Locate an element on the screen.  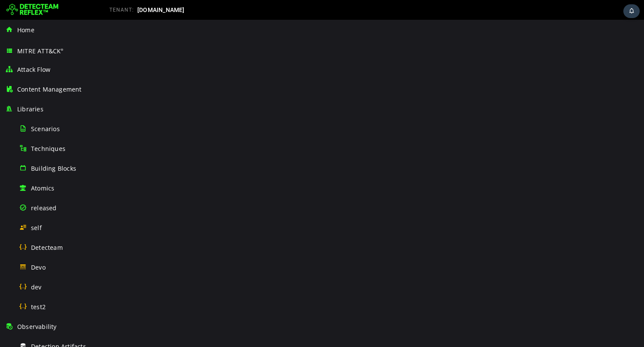
div: Task Notifications is located at coordinates (632, 11).